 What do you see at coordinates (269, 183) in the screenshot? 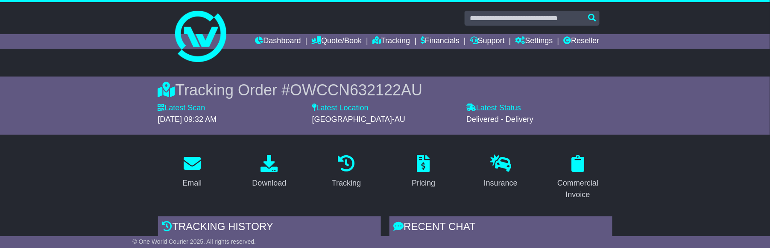
I see `div: Download` at bounding box center [269, 183].